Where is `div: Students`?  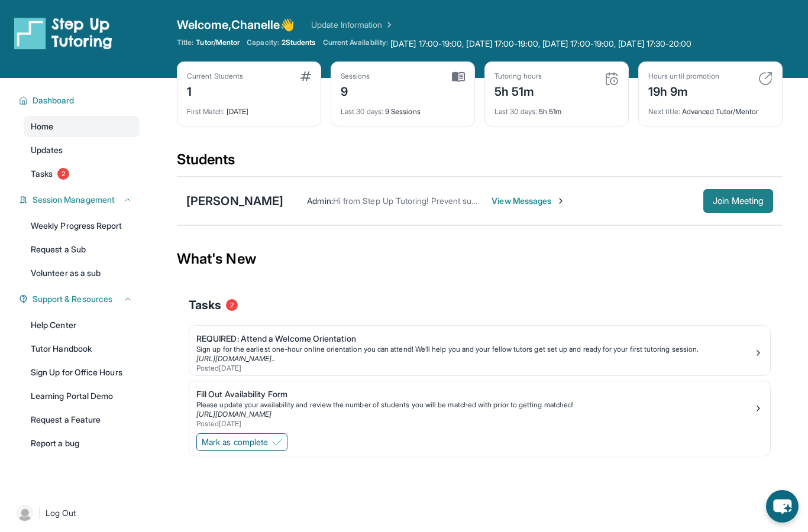 div: Students is located at coordinates (479, 163).